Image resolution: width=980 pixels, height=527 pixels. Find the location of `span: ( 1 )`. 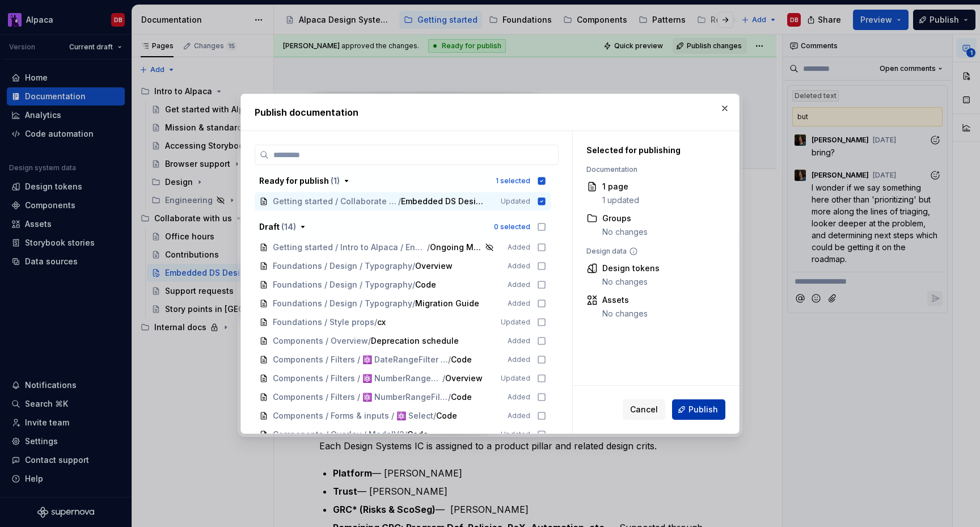

span: ( 1 ) is located at coordinates (335, 180).